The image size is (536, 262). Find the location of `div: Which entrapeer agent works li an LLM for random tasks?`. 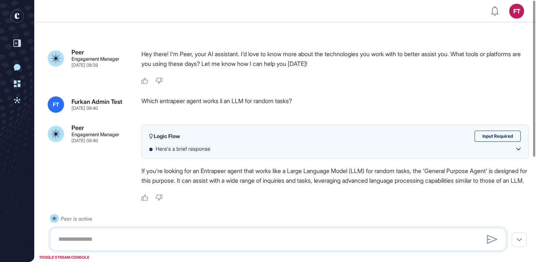

div: Which entrapeer agent works li an LLM for random tasks? is located at coordinates (335, 105).